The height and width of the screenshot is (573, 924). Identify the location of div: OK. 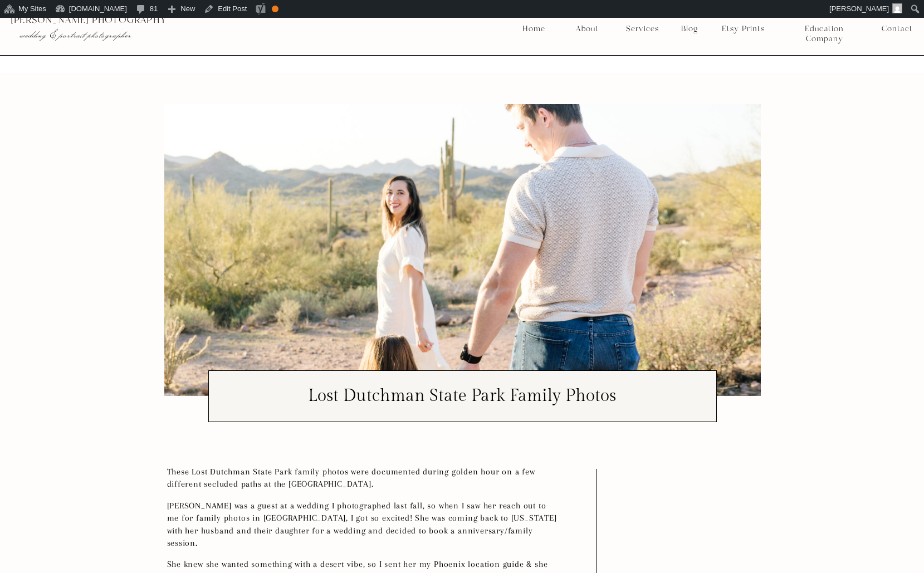
(275, 9).